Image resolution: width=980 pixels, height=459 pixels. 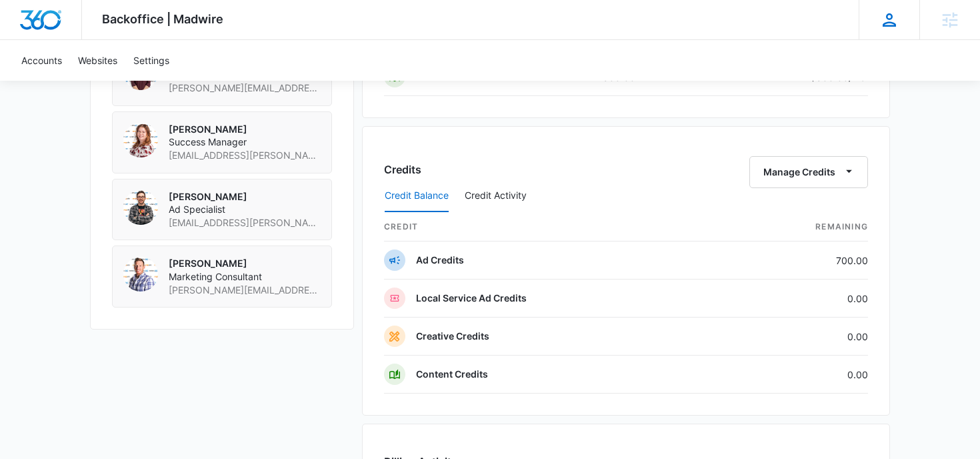 I want to click on button: Manage Credits, so click(x=809, y=172).